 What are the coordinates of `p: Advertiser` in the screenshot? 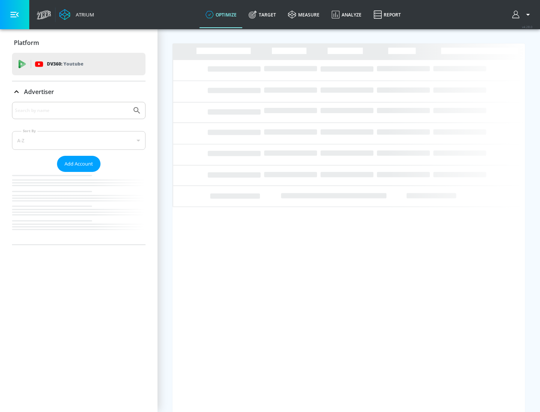 It's located at (39, 92).